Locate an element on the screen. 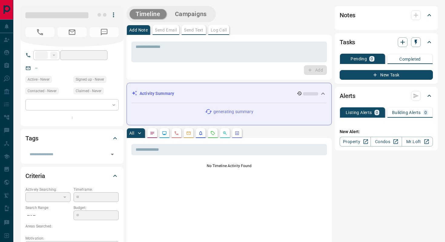 This screenshot has height=242, width=445. span: Contacted - Never is located at coordinates (42, 91).